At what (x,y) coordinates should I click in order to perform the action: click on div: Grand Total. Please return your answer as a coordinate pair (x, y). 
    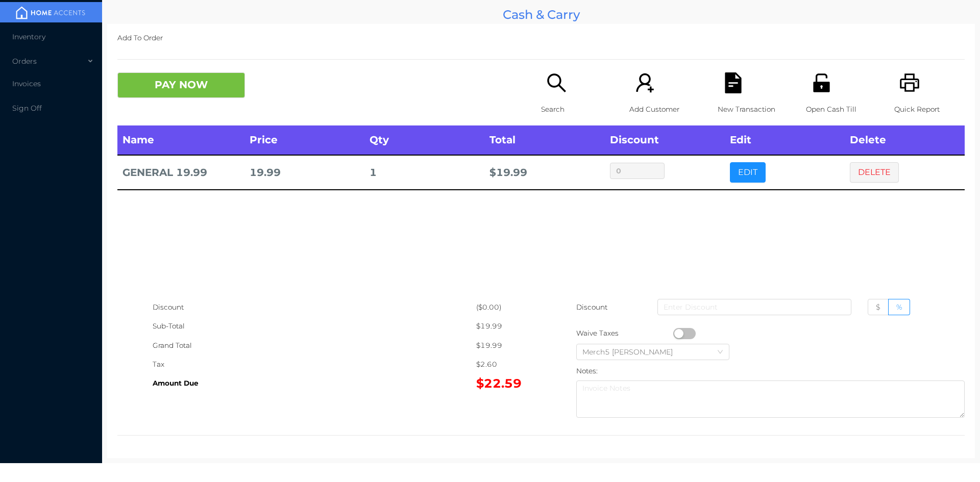
    Looking at the image, I should click on (314, 346).